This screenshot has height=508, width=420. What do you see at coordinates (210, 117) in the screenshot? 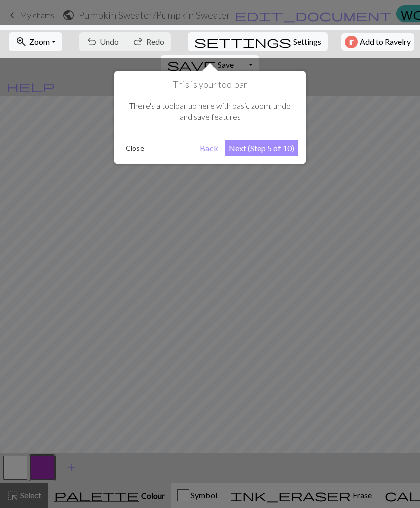
I see `div: This is your toolbar` at bounding box center [210, 117].